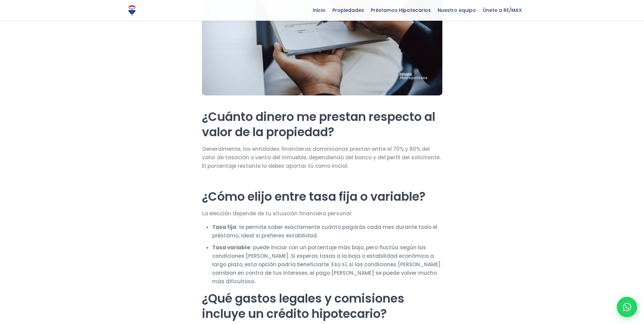  Describe the element at coordinates (322, 213) in the screenshot. I see `p: La elección depende de tu situación financiera personal:` at that location.